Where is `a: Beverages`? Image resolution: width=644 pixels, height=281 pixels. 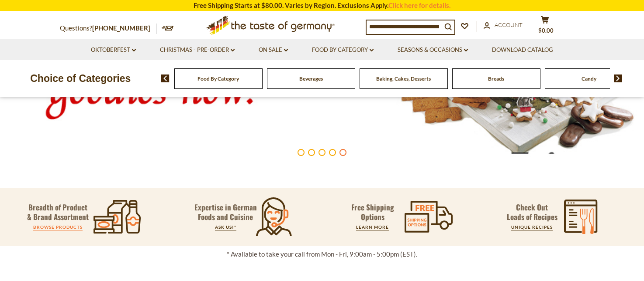 a: Beverages is located at coordinates (311, 79).